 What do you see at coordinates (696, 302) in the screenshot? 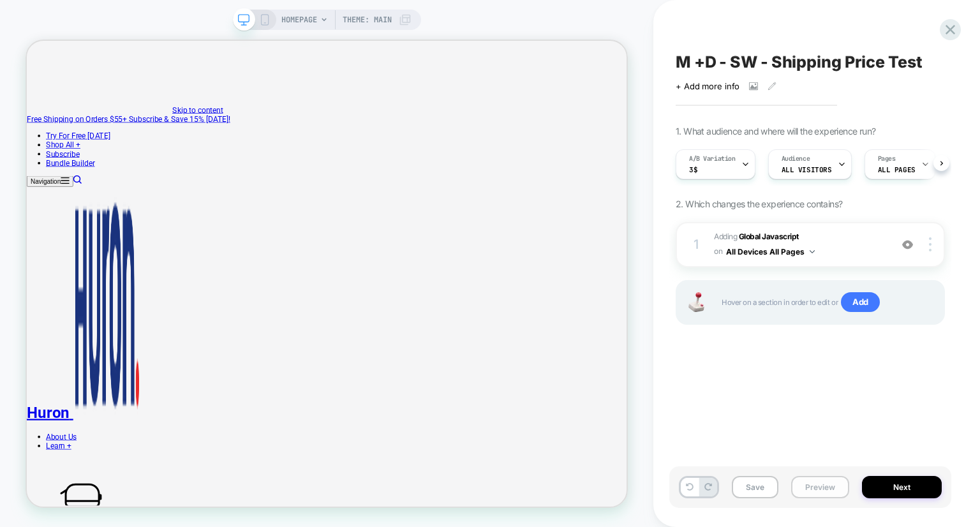
I see `img: Joystick` at bounding box center [696, 302].